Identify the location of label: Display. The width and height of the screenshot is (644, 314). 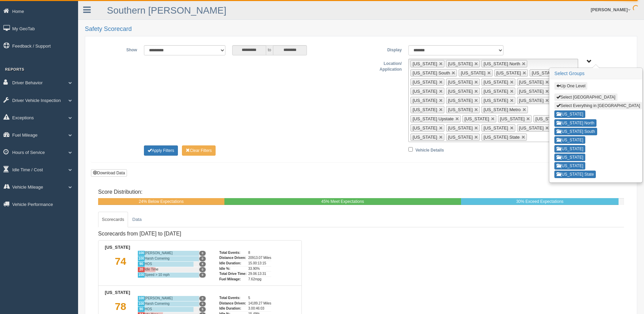
(383, 49).